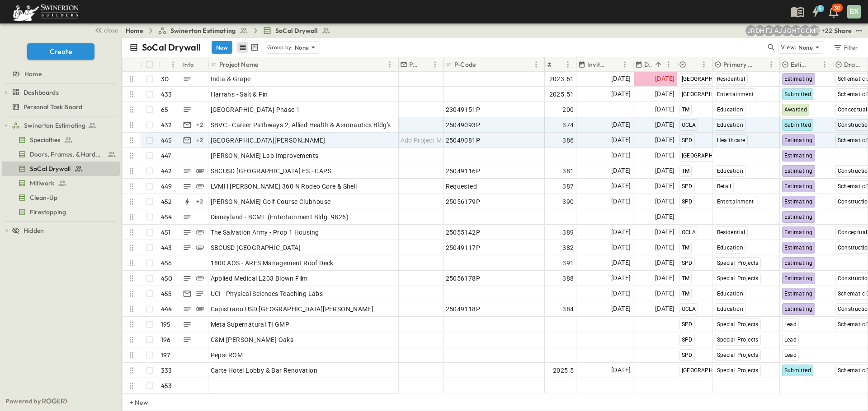 The height and width of the screenshot is (411, 868). Describe the element at coordinates (301, 125) in the screenshot. I see `span: SBVC - Career Pathways 2, Allied Health & Aeronautics Bldg's` at that location.